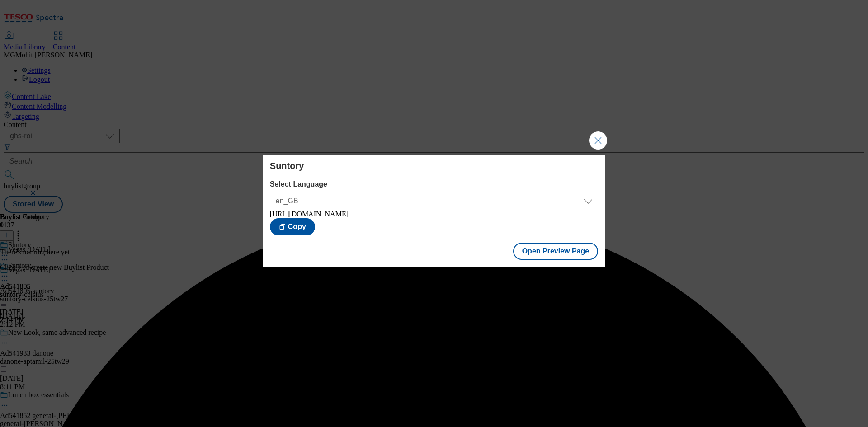 This screenshot has height=427, width=868. Describe the element at coordinates (555, 251) in the screenshot. I see `button: Open Preview Page` at that location.